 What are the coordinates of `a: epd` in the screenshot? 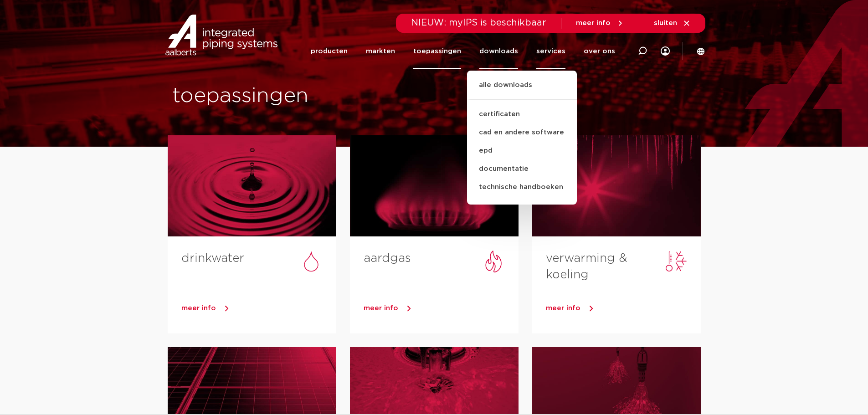 It's located at (522, 151).